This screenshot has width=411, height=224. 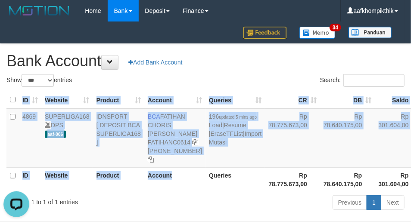 I want to click on a: Resume, so click(x=235, y=125).